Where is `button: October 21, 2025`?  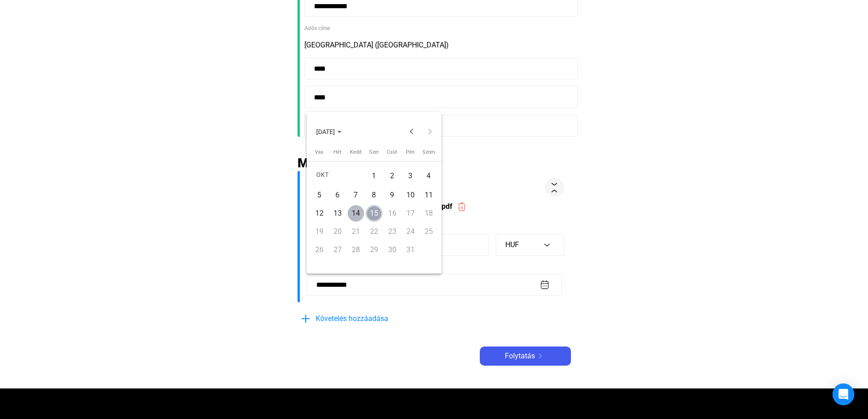 button: October 21, 2025 is located at coordinates (356, 232).